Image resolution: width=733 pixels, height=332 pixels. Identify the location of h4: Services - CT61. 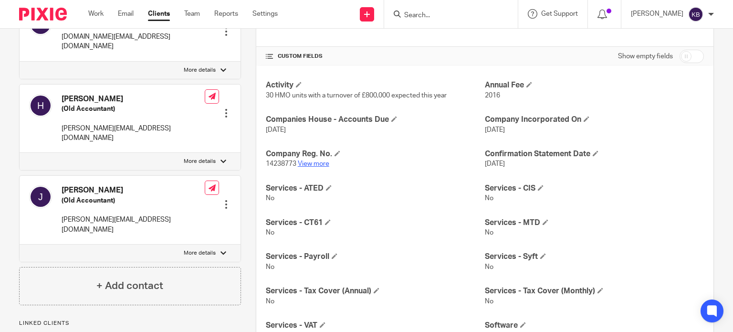
(375, 222).